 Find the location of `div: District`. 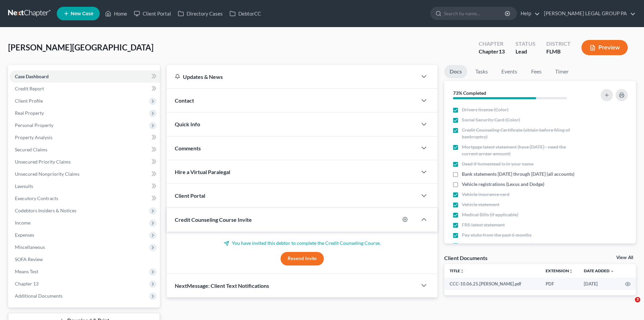

div: District is located at coordinates (559, 44).